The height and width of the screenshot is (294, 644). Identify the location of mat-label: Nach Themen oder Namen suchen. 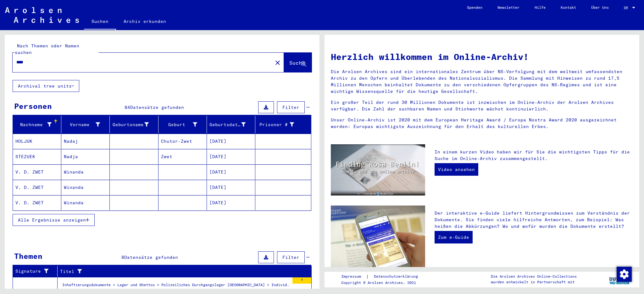
(47, 49).